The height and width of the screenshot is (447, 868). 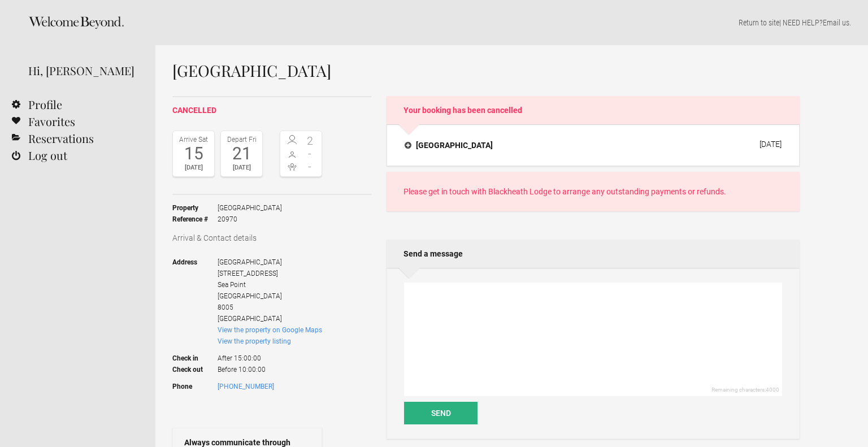 I want to click on h3: Arrival & Contact details, so click(x=271, y=238).